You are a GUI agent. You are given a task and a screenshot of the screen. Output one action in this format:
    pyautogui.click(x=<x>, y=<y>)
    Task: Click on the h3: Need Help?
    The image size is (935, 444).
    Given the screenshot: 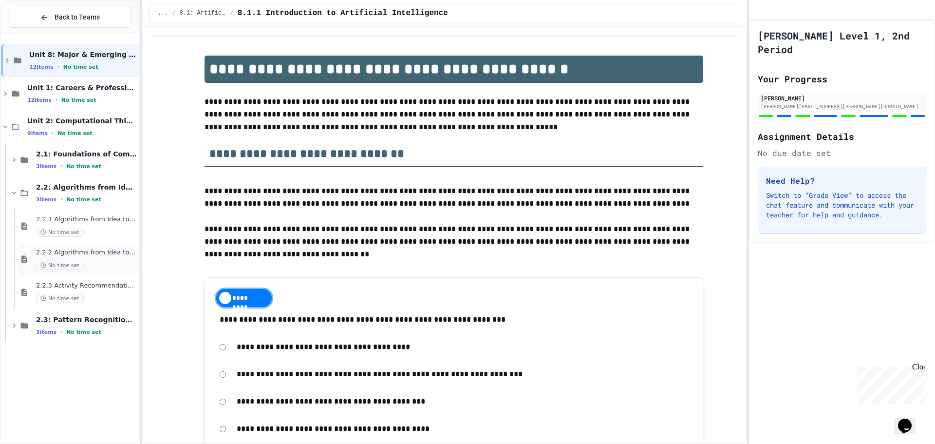 What is the action you would take?
    pyautogui.click(x=842, y=181)
    